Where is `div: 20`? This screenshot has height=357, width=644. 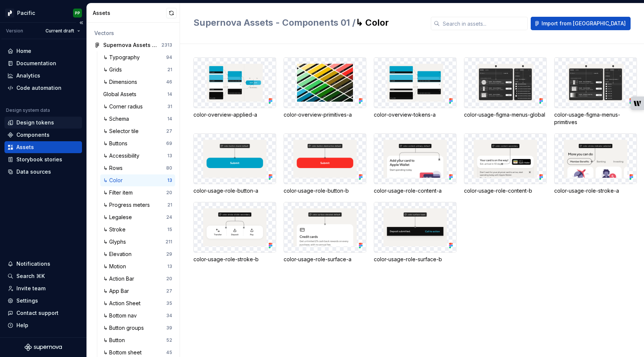
div: 20 is located at coordinates (169, 279).